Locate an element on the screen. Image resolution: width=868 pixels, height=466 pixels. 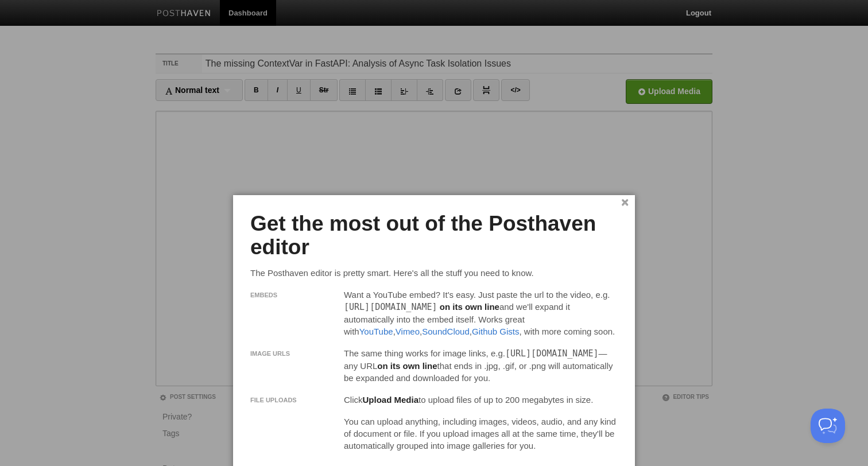
a: Github Gists is located at coordinates (496, 331).